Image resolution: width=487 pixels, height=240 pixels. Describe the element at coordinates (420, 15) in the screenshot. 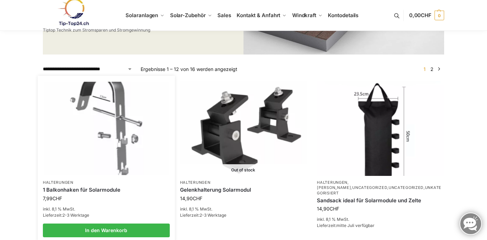

I see `span: 0,00` at that location.